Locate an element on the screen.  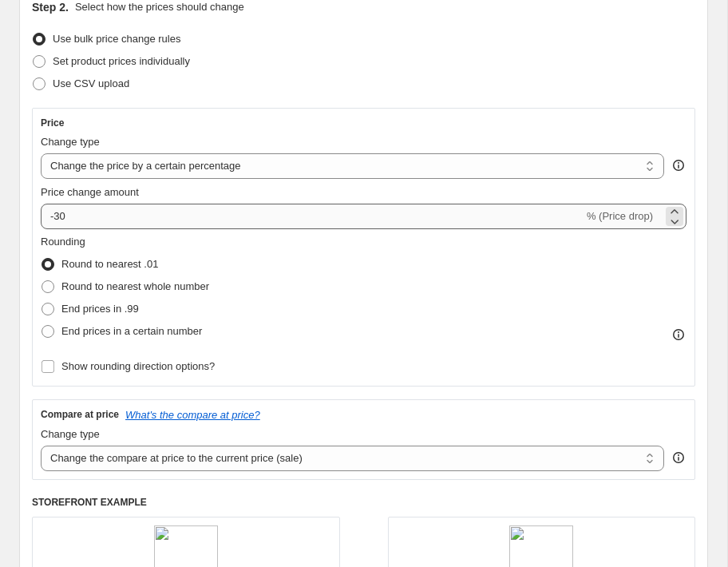
span: Use bulk price change rules is located at coordinates (117, 39).